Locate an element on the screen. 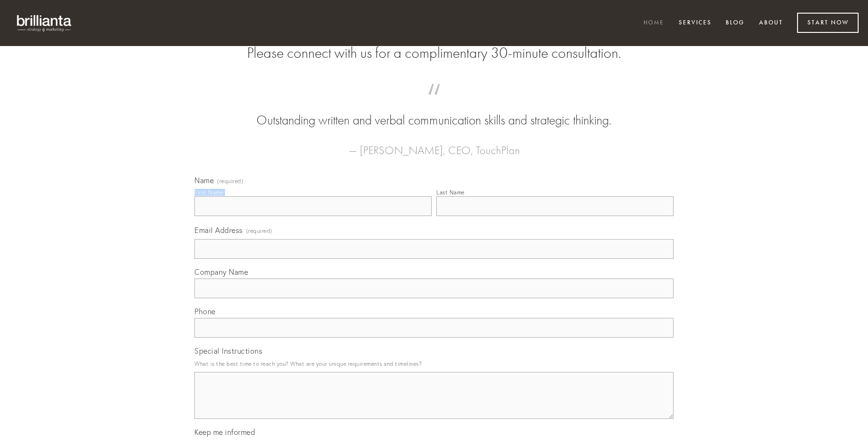  img: brillianta - research, strategy, marketing is located at coordinates (45, 23).